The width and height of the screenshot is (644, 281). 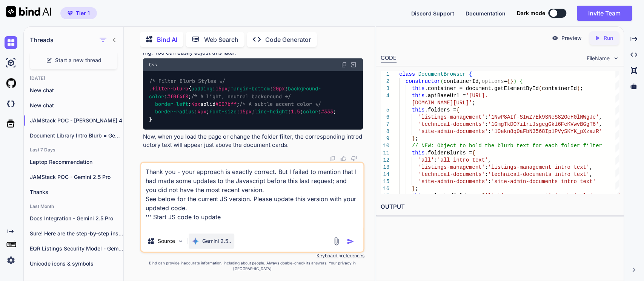 What do you see at coordinates (343, 159) in the screenshot?
I see `img: like` at bounding box center [343, 159].